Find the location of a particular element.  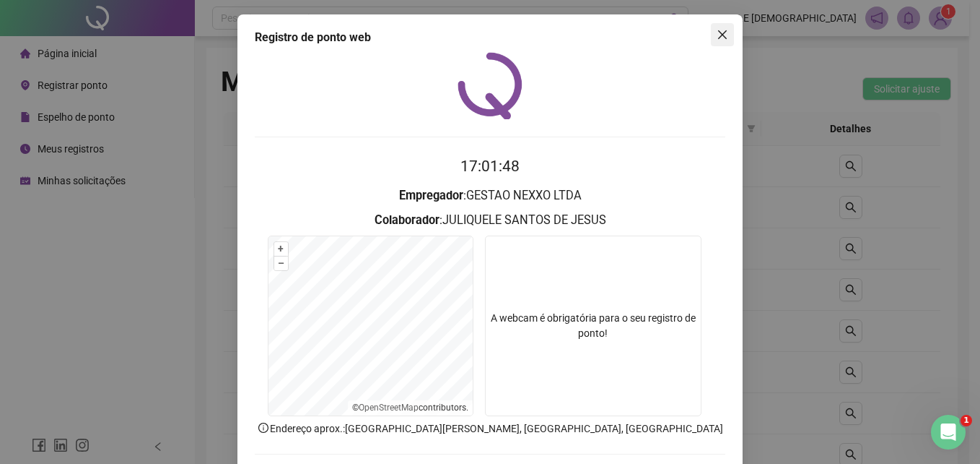

div: A webcam é obrigatória para o seu registro de ponto! is located at coordinates (593, 326).